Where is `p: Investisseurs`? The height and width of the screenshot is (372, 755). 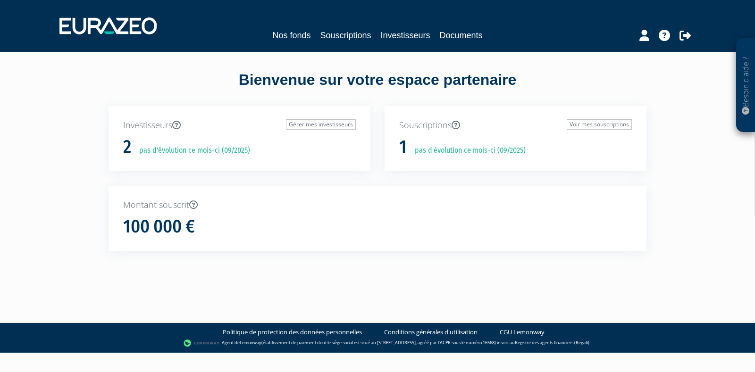
p: Investisseurs is located at coordinates (239, 126).